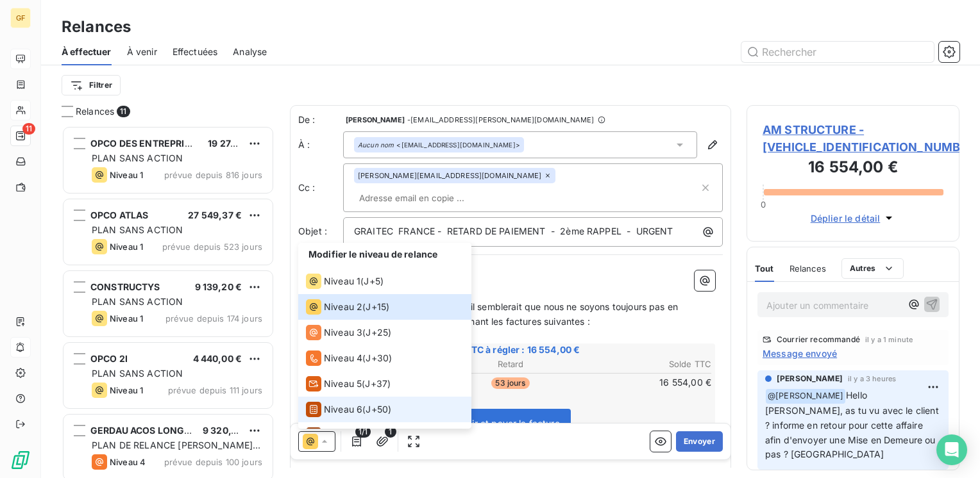  What do you see at coordinates (168, 143) in the screenshot?
I see `span: OPCO DES ENTREPRISES DE PROXI` at bounding box center [168, 143].